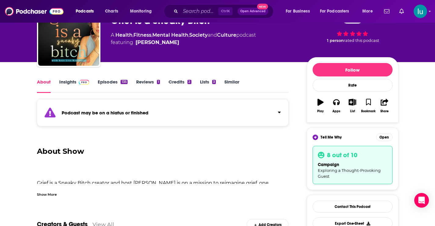 The image size is (435, 226). What do you see at coordinates (60, 151) in the screenshot?
I see `strong: About Show` at bounding box center [60, 151].